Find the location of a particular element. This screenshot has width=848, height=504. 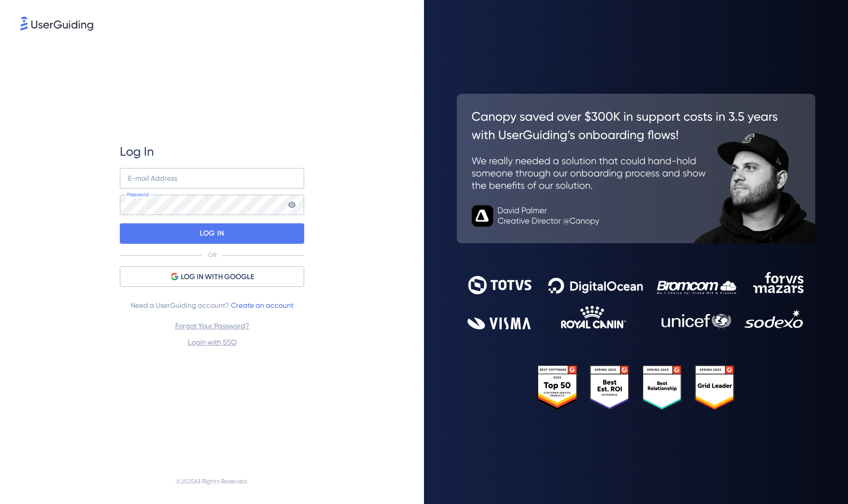

p: LOG IN is located at coordinates (212, 233).